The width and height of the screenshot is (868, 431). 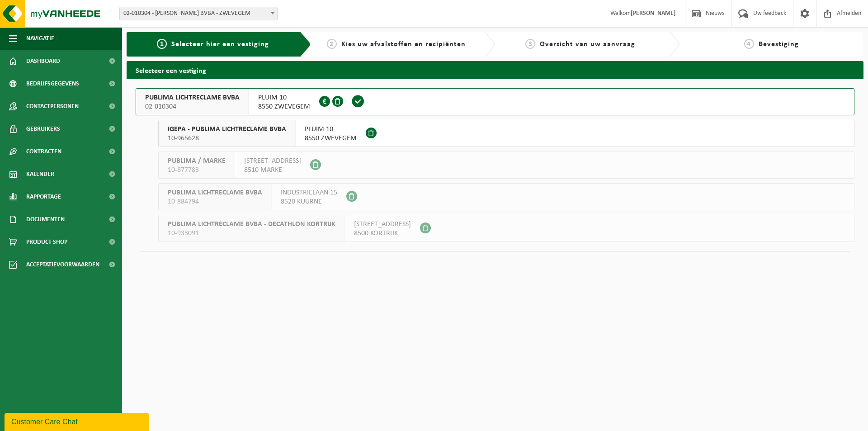 I want to click on span: 8520 KUURNE, so click(x=309, y=201).